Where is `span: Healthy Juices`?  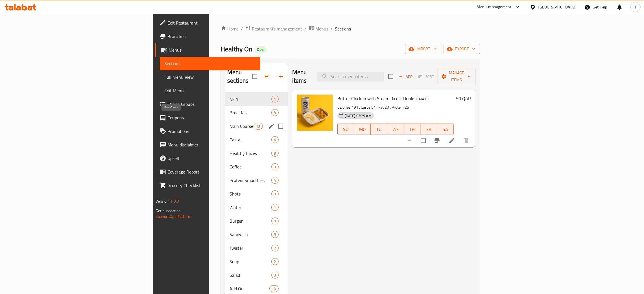 span: Healthy Juices is located at coordinates (250, 153).